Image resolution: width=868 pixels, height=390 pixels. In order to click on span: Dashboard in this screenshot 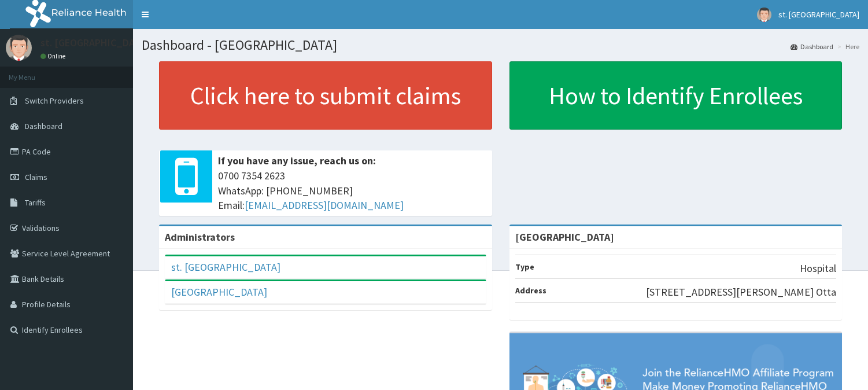, I will do `click(44, 126)`.